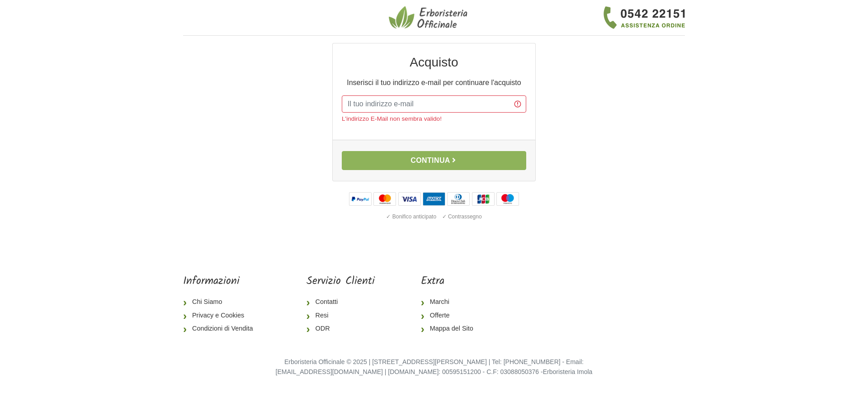 This screenshot has width=868, height=412. Describe the element at coordinates (222, 329) in the screenshot. I see `a: Condizioni di Vendita` at that location.